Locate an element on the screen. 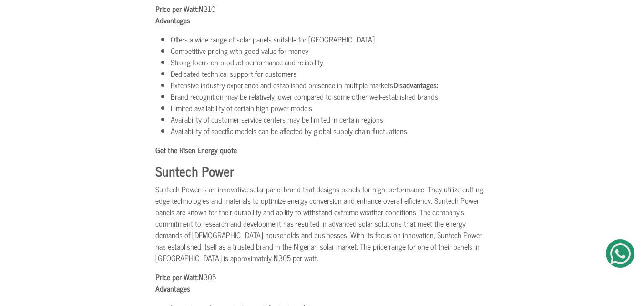 The image size is (644, 306). b: Get the Risen Energy quote is located at coordinates (196, 150).